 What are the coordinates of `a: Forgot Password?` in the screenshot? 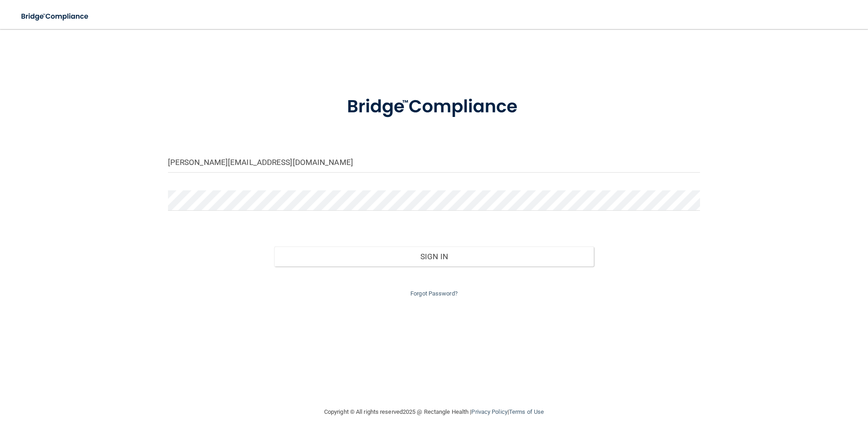 It's located at (434, 293).